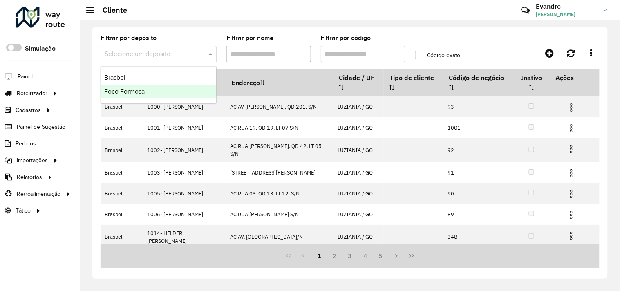 This screenshot has width=620, height=291. I want to click on td: 1001, so click(478, 127).